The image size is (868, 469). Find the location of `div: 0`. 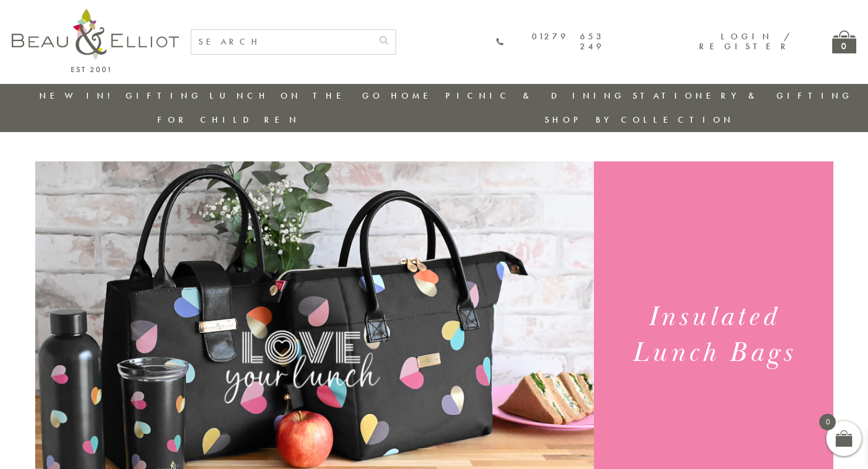

div: 0 is located at coordinates (844, 42).